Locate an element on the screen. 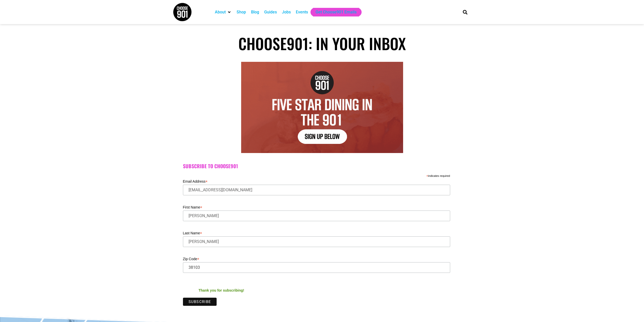  div: Jobs is located at coordinates (287, 12).